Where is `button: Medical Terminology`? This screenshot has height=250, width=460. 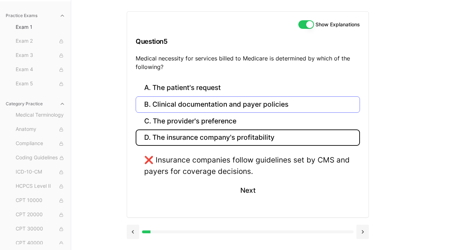
button: Medical Terminology is located at coordinates (40, 115).